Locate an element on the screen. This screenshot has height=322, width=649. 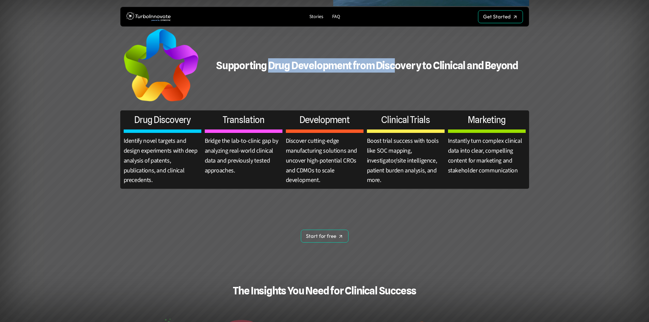
a: Get Started is located at coordinates (500, 17).